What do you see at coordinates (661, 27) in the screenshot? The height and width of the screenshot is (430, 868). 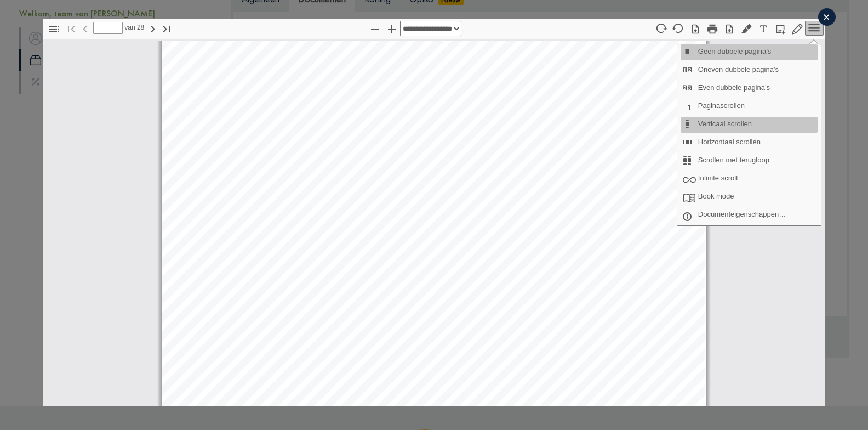 I see `pdf-shy-button: Rotate Clockwise` at bounding box center [661, 27].